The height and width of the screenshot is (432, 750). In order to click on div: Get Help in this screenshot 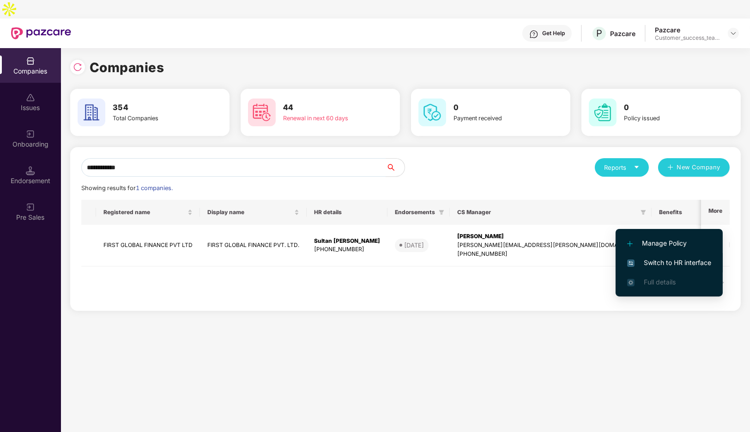, I will do `click(554, 33)`.